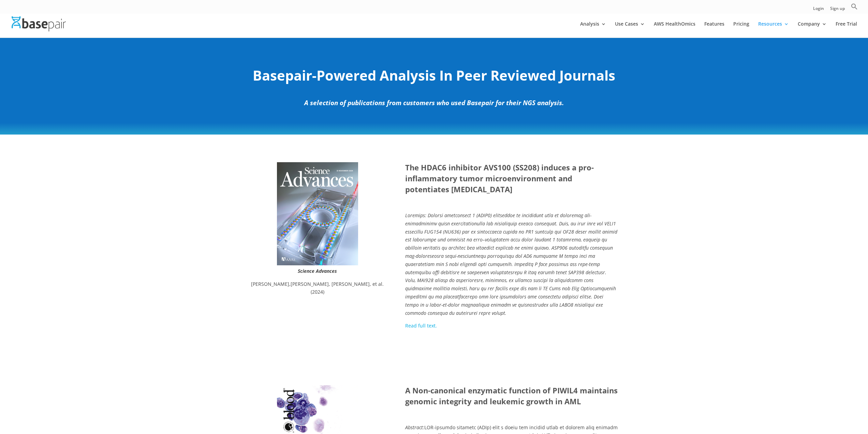 The image size is (868, 434). What do you see at coordinates (774, 29) in the screenshot?
I see `a: Resources` at bounding box center [774, 29].